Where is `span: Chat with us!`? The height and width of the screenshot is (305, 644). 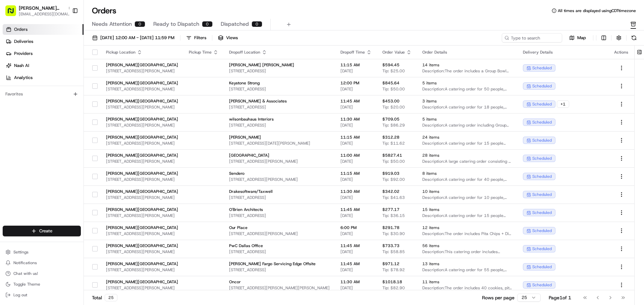 span: Chat with us! is located at coordinates (26, 274).